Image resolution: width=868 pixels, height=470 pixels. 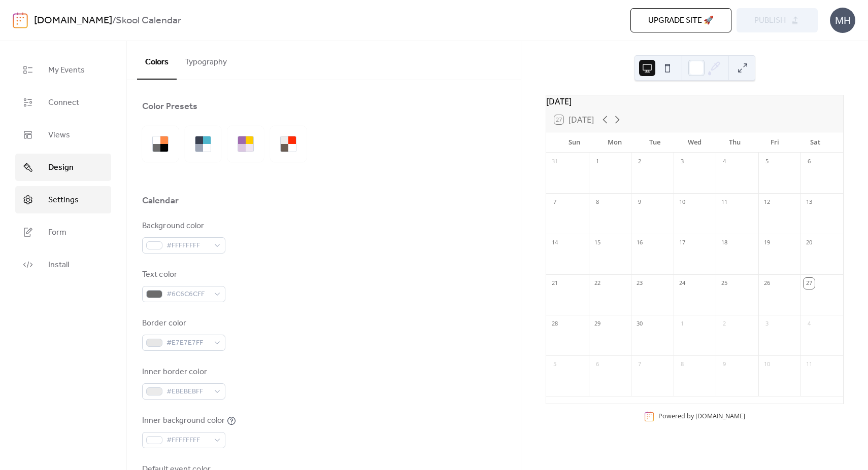 What do you see at coordinates (639, 284) in the screenshot?
I see `div: 23` at bounding box center [639, 284].